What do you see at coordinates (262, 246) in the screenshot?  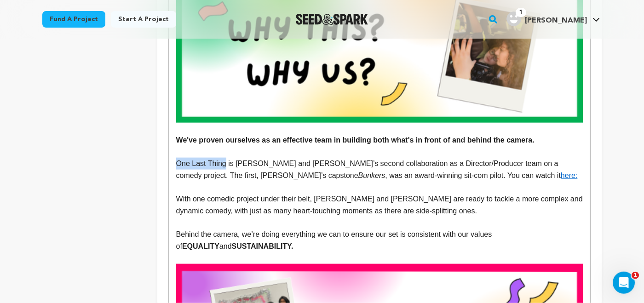 I see `strong: SUSTAINABILITY.` at bounding box center [262, 246].